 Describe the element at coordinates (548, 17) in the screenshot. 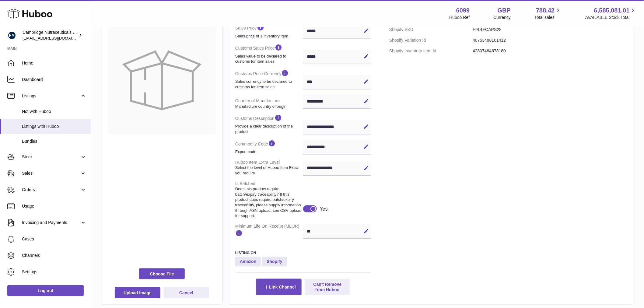

I see `span: Total sales` at that location.